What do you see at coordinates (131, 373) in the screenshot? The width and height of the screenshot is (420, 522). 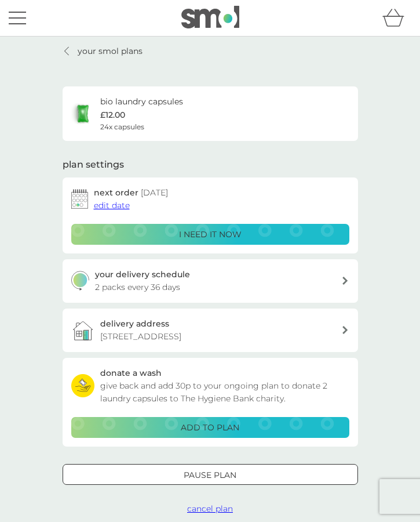 I see `h3: donate a wash` at bounding box center [131, 373].